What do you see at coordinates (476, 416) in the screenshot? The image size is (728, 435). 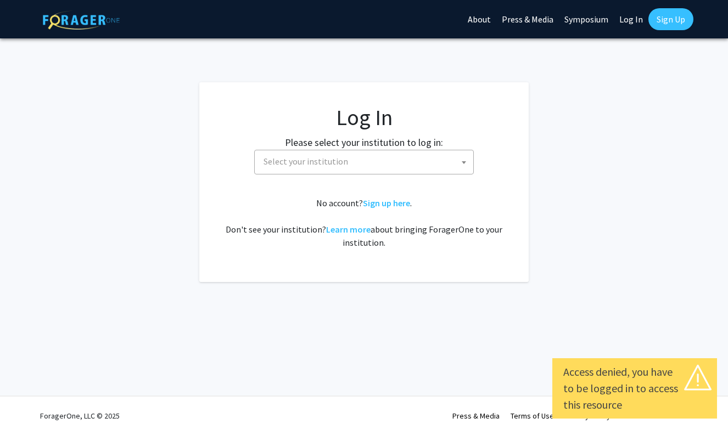 I see `a: Press & Media` at bounding box center [476, 416].